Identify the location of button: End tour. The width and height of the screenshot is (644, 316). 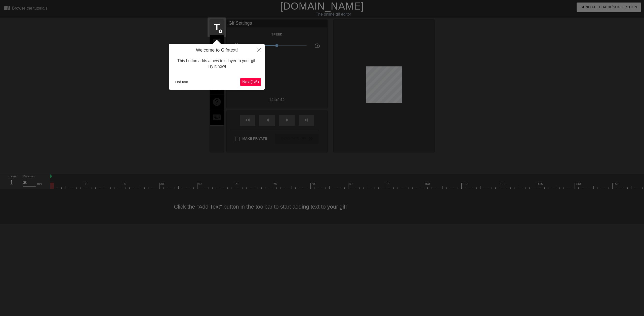
(181, 82).